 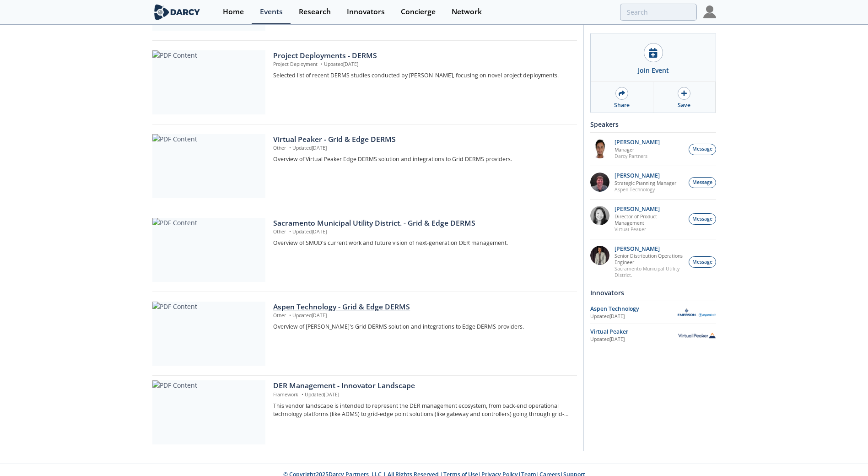 What do you see at coordinates (177, 12) in the screenshot?
I see `img: logo-wide.svg` at bounding box center [177, 12].